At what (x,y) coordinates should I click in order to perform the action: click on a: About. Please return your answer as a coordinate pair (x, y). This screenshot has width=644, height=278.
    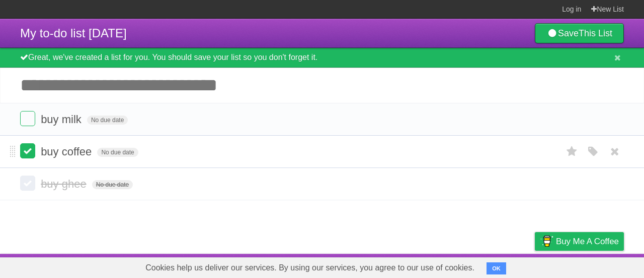
    Looking at the image, I should click on (412, 265).